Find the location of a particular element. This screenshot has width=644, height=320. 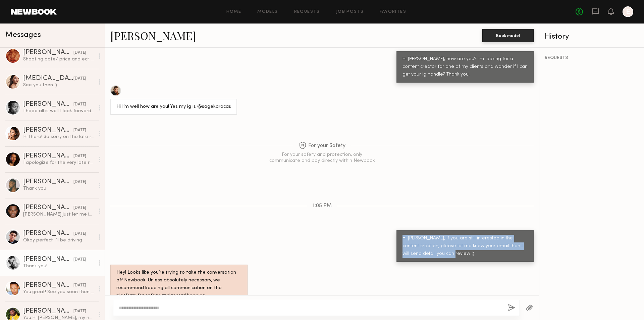

div: I hope all is well I look forward to working with you all soon. is located at coordinates (59, 111).